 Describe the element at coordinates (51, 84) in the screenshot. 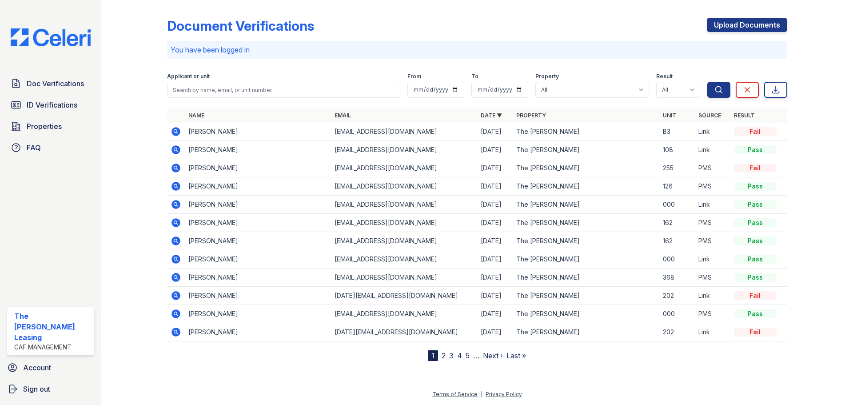

I see `a: Doc Verifications` at that location.